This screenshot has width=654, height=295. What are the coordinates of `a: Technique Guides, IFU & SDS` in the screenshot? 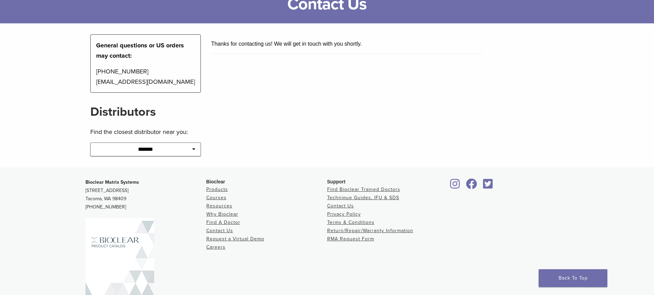 It's located at (363, 197).